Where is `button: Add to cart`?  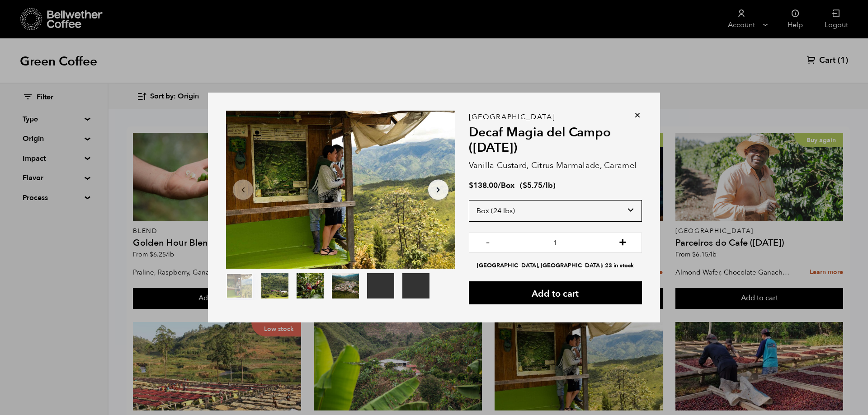 button: Add to cart is located at coordinates (555, 292).